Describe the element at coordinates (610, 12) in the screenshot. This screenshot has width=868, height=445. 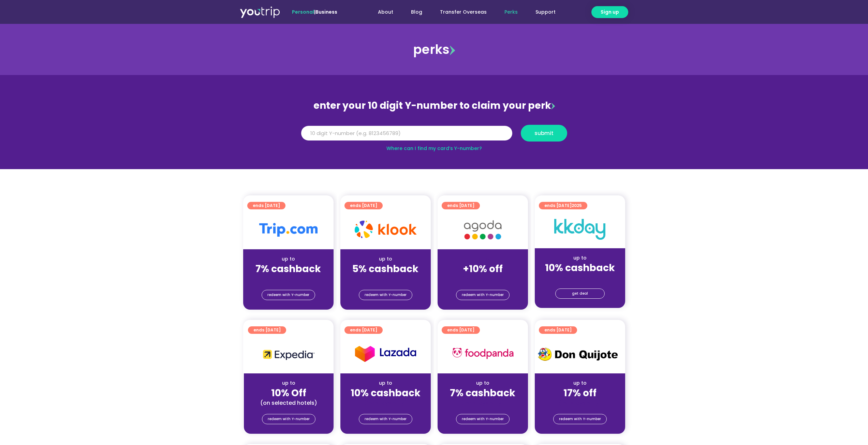
I see `span: Sign up` at that location.